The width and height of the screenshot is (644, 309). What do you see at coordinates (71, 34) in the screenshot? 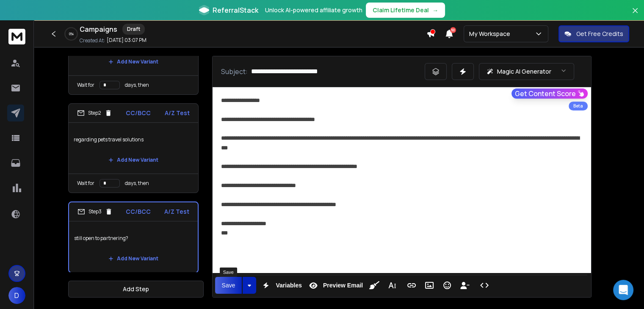
I see `p: 0 %` at bounding box center [71, 34].